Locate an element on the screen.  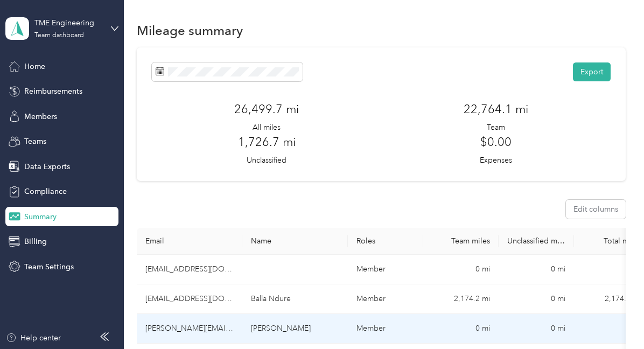
p: Expenses is located at coordinates (496, 159).